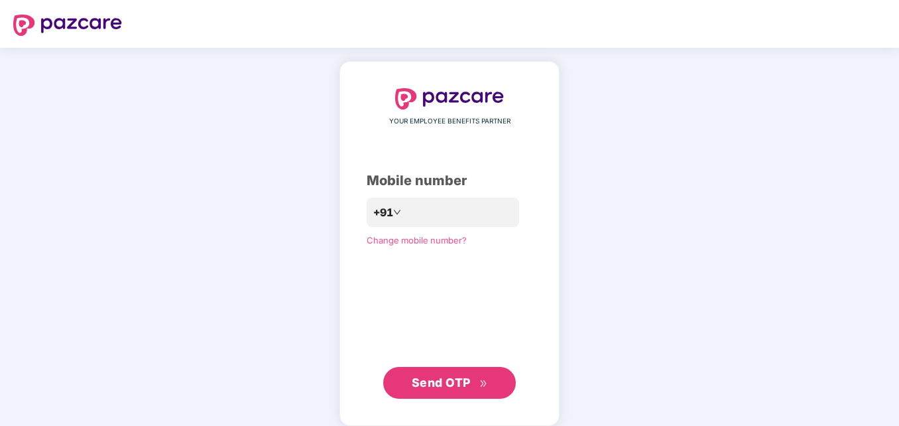  What do you see at coordinates (441, 382) in the screenshot?
I see `span: Send OTP` at bounding box center [441, 382].